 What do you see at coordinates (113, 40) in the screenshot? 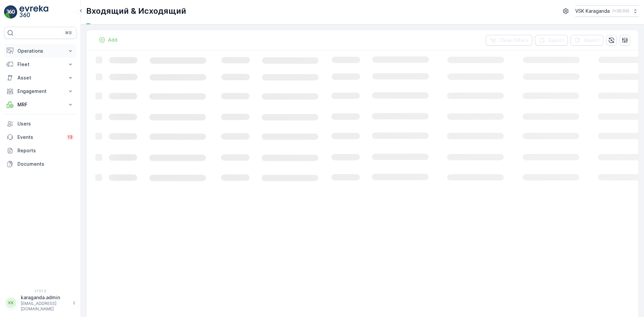
I see `p: Add` at bounding box center [113, 40].